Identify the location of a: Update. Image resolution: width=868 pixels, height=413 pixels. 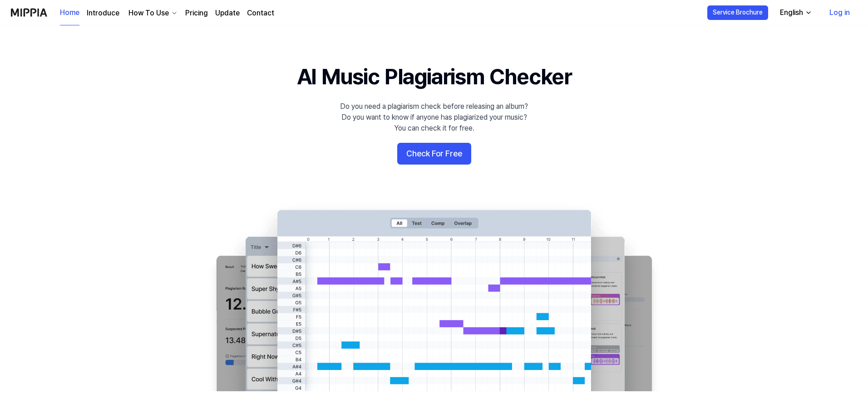
(227, 13).